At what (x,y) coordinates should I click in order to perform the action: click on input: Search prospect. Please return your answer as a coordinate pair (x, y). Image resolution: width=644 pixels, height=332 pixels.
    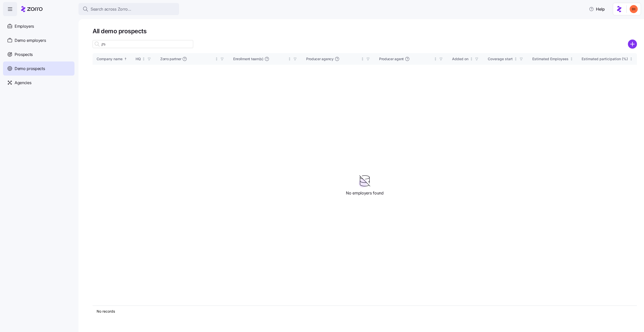
    Looking at the image, I should click on (143, 44).